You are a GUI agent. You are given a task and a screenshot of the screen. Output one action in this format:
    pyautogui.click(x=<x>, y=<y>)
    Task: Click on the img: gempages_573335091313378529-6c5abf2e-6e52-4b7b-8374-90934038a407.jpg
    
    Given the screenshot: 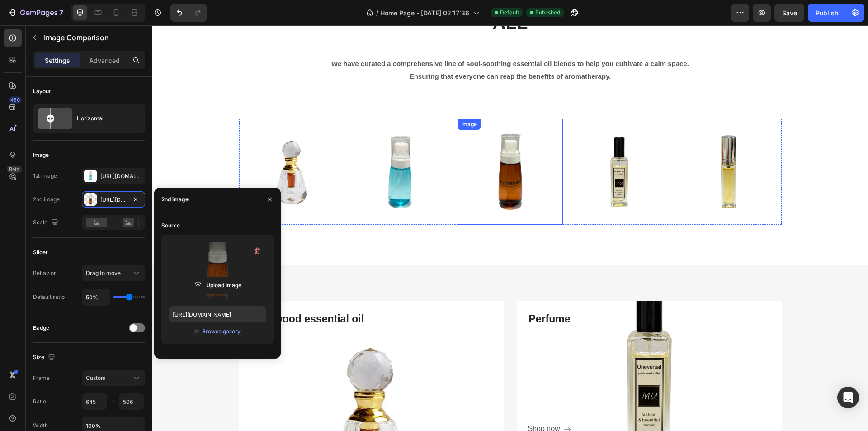 What is the action you would take?
    pyautogui.click(x=140, y=147)
    